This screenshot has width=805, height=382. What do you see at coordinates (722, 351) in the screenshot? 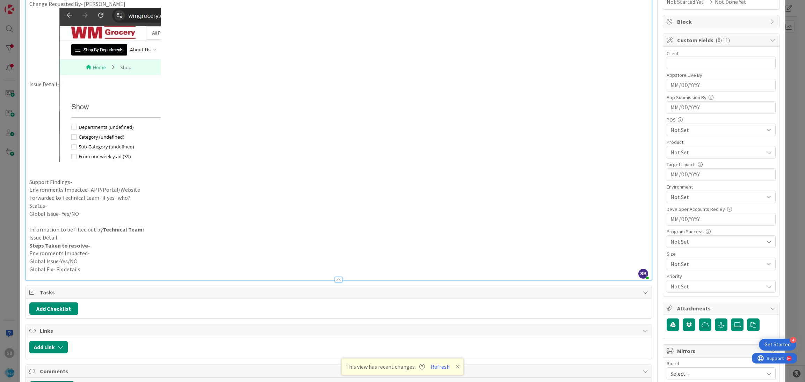
I see `span: Mirrors` at bounding box center [722, 351].